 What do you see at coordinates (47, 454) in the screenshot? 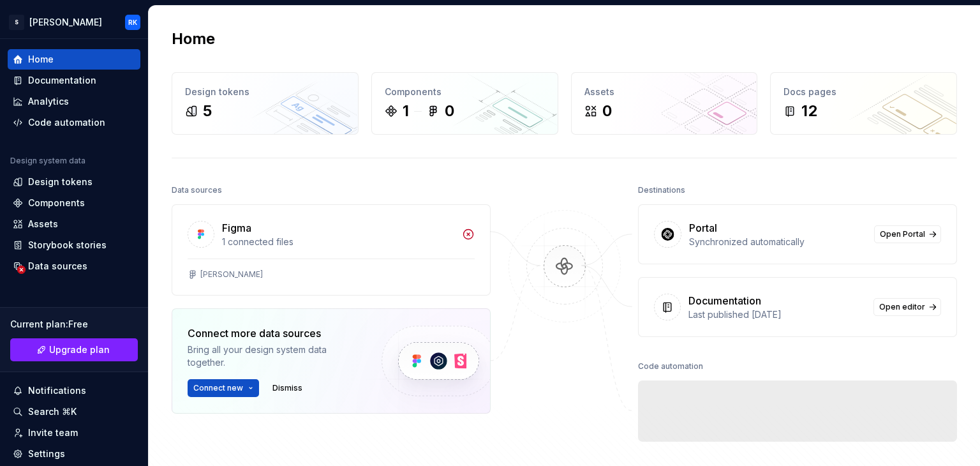
I see `div: Settings` at bounding box center [47, 454].